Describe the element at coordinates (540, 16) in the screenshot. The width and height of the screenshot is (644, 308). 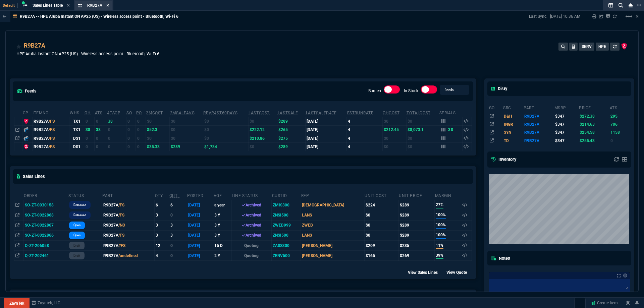
I see `p: Last Sync:` at that location.